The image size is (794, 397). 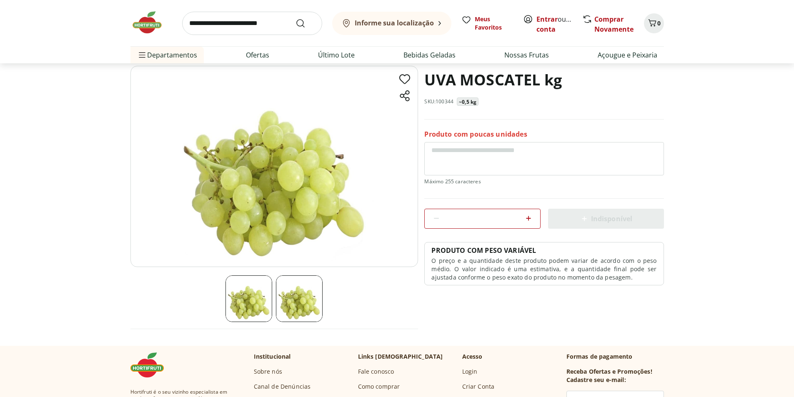 What do you see at coordinates (493, 80) in the screenshot?
I see `h1: UVA MOSCATEL kg` at bounding box center [493, 80].